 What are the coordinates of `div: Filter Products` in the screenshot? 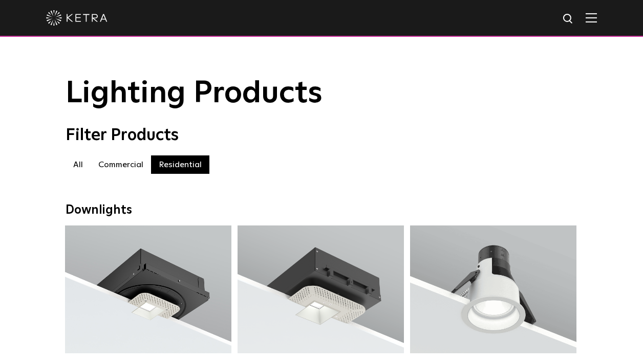 It's located at (322, 135).